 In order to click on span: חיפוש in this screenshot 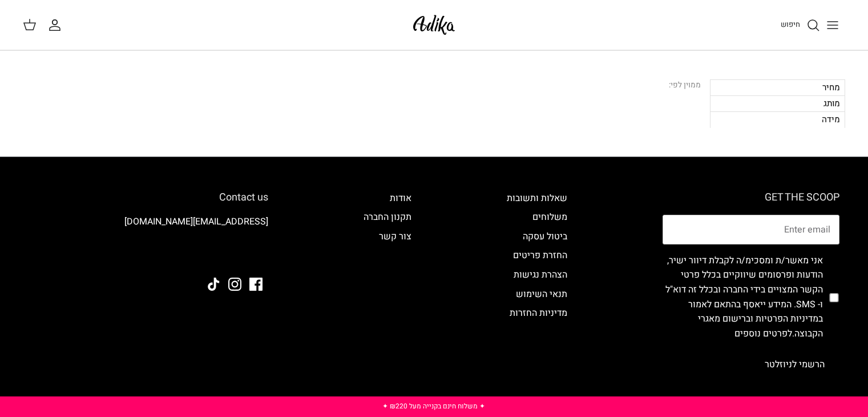, I will do `click(791, 24)`.